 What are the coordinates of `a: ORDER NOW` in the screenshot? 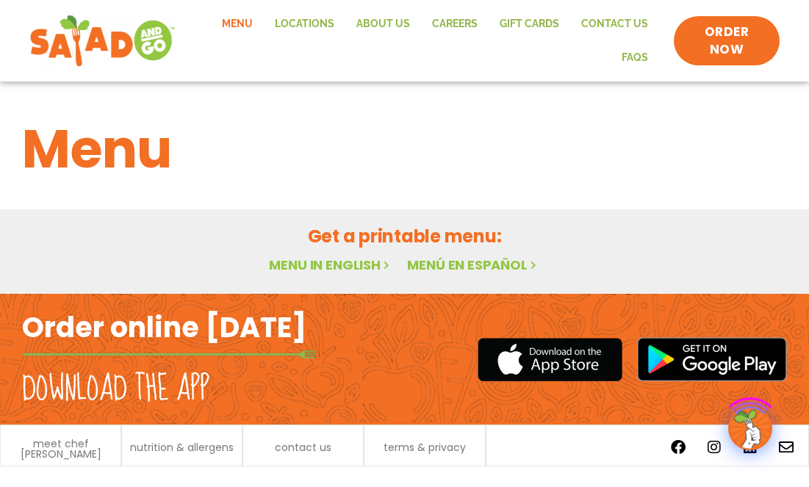 It's located at (727, 41).